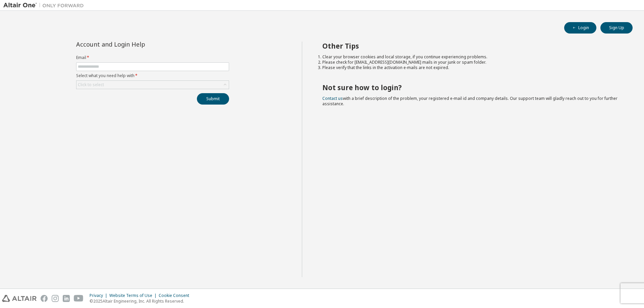  I want to click on button: Sign Up, so click(616, 28).